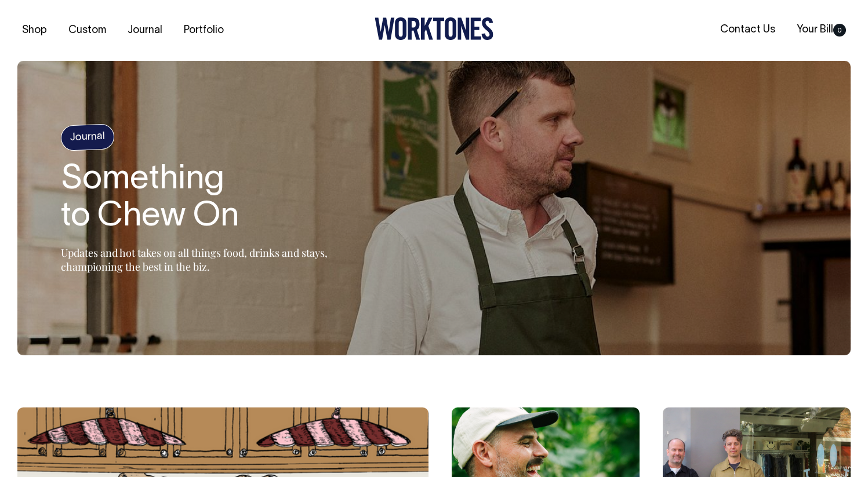 The height and width of the screenshot is (477, 868). I want to click on a: Your Bill0, so click(821, 29).